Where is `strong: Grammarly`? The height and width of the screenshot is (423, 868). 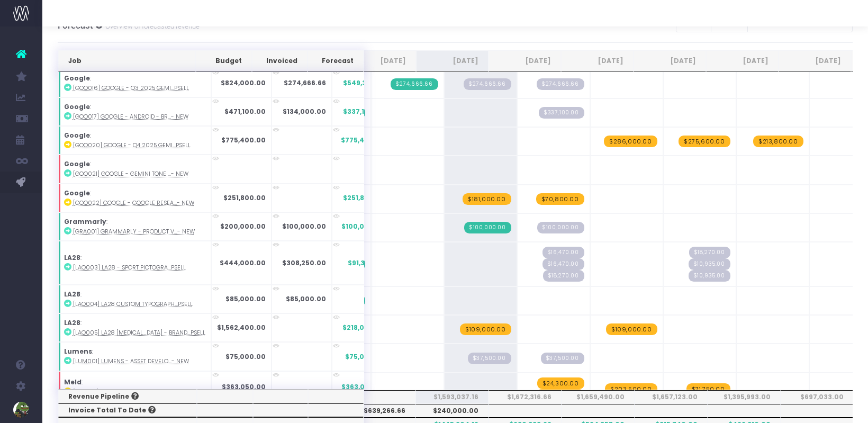 strong: Grammarly is located at coordinates (86, 221).